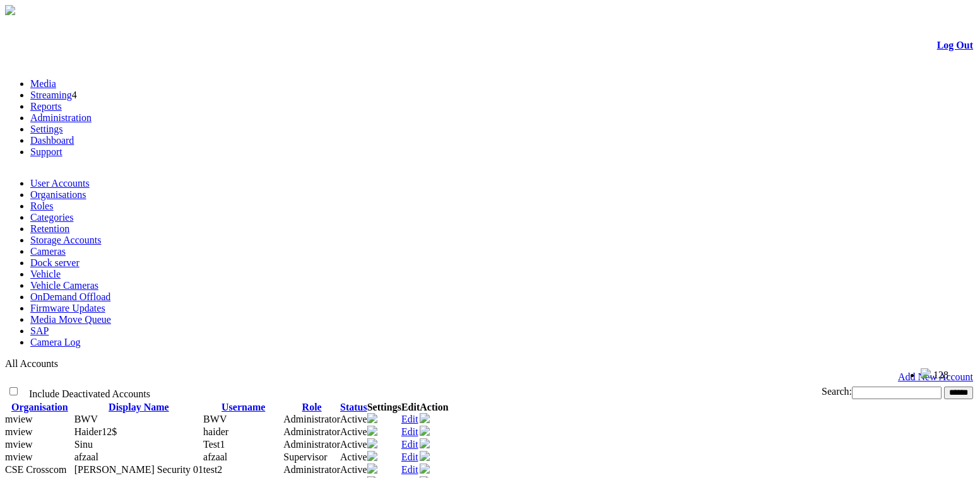  I want to click on a: Media, so click(43, 83).